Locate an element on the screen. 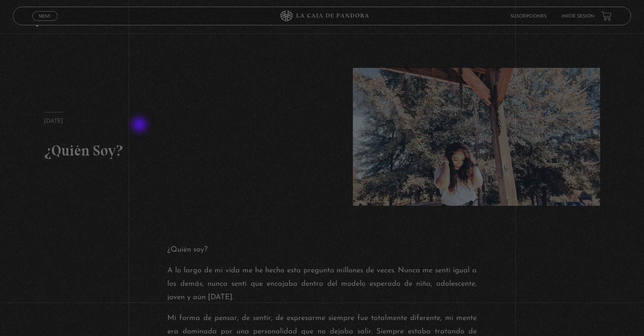 This screenshot has height=336, width=644. p: ¿Quién soy? is located at coordinates (322, 250).